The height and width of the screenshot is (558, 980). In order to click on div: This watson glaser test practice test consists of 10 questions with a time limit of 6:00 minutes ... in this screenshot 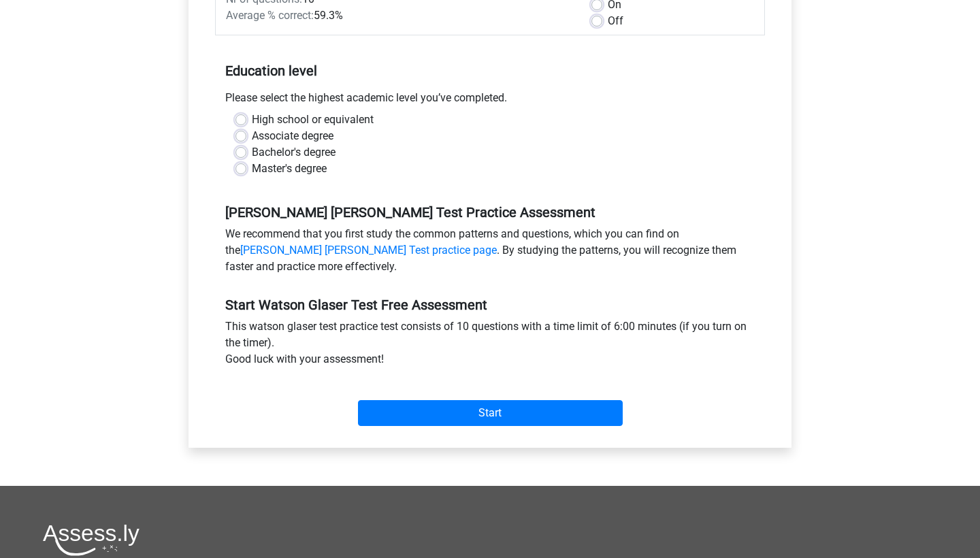, I will do `click(490, 345)`.